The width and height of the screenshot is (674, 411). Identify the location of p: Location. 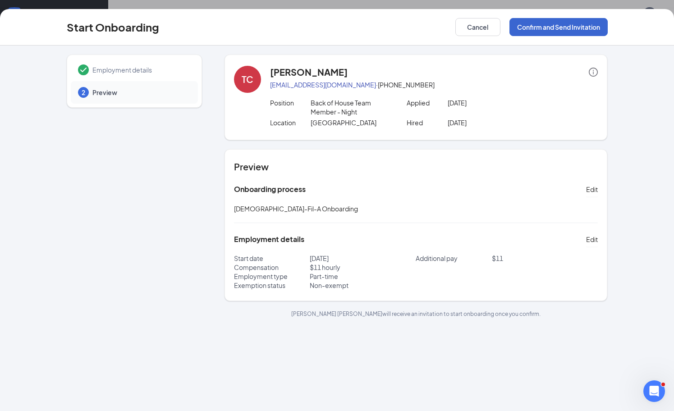
(290, 123).